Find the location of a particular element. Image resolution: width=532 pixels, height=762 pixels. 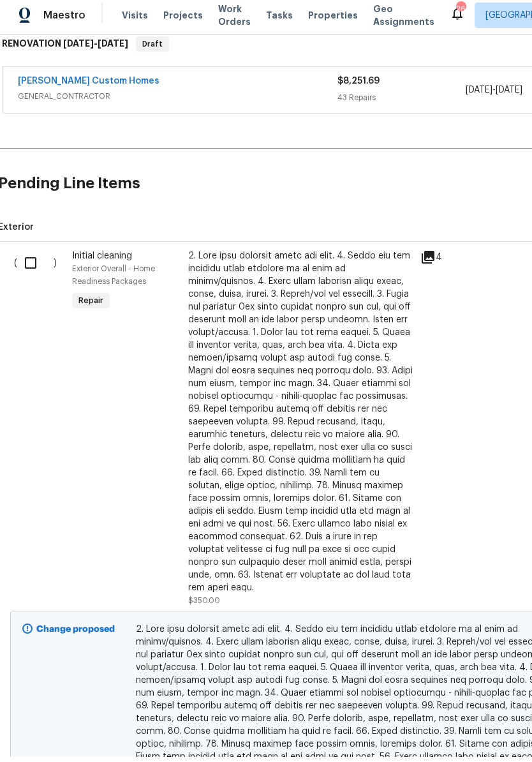

span: Visits is located at coordinates (135, 20).